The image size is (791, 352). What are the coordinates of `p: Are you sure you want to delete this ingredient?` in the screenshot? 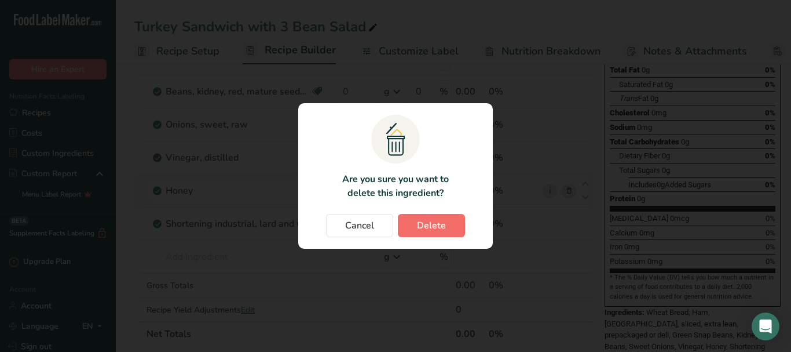 It's located at (395, 186).